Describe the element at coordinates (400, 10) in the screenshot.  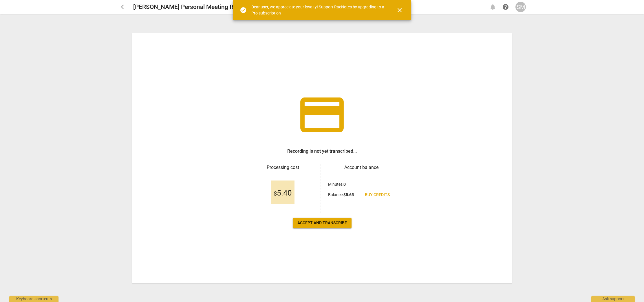
I see `span: close` at that location.